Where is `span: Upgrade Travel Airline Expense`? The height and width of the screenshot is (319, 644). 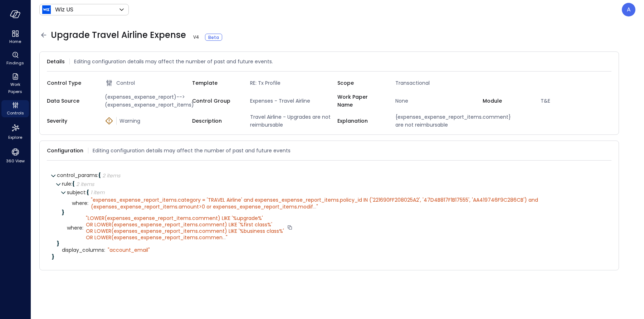 span: Upgrade Travel Airline Expense is located at coordinates (136, 35).